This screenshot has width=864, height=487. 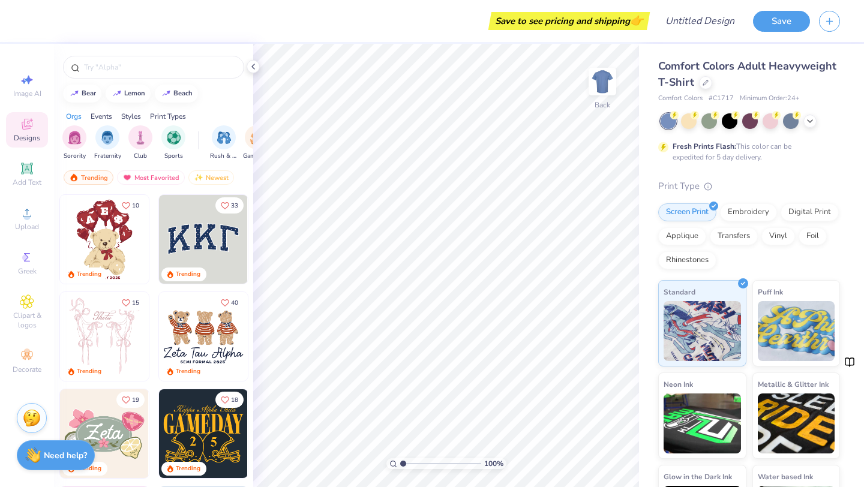 I want to click on div: Print Types, so click(x=168, y=116).